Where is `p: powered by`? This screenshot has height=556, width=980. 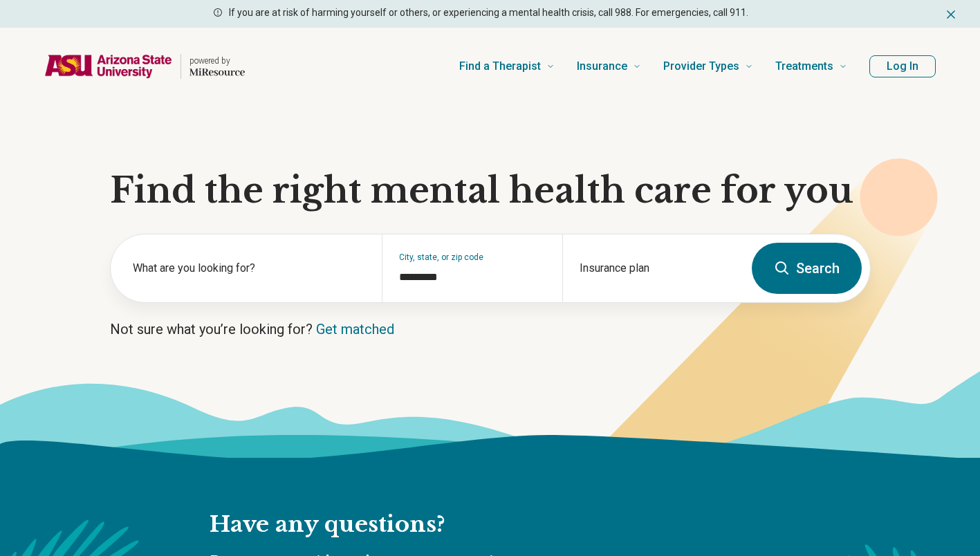 p: powered by is located at coordinates (218, 61).